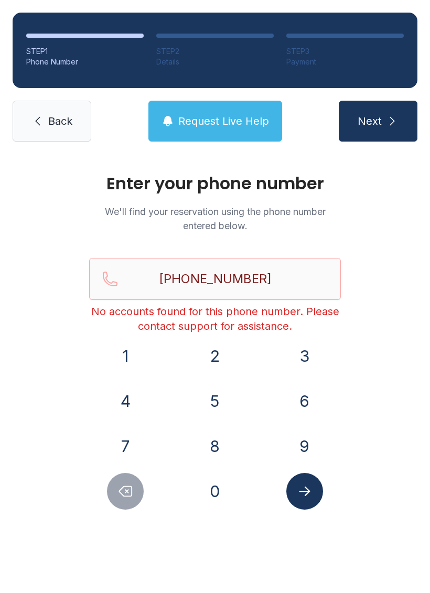 This screenshot has height=593, width=430. What do you see at coordinates (305, 491) in the screenshot?
I see `button: Submit lookup form` at bounding box center [305, 491].